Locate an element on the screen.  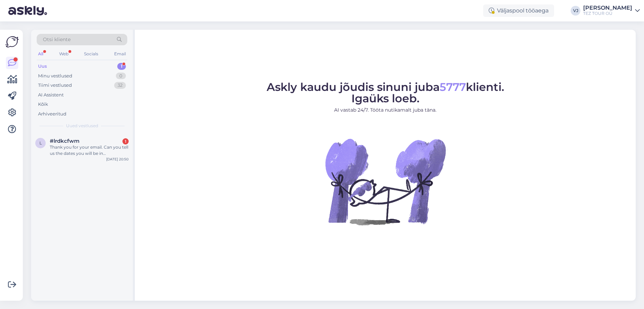
div: 32 is located at coordinates (120, 85).